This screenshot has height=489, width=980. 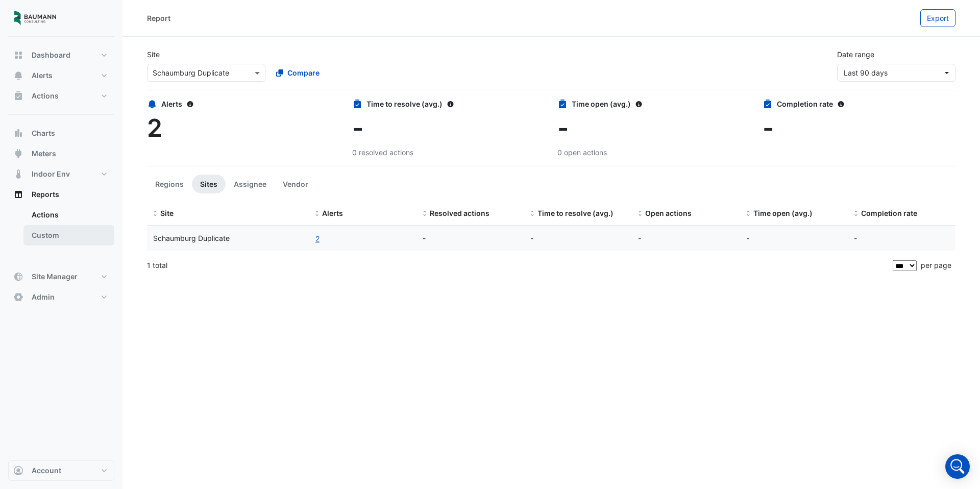 I want to click on span: Time open (avg.), so click(x=783, y=213).